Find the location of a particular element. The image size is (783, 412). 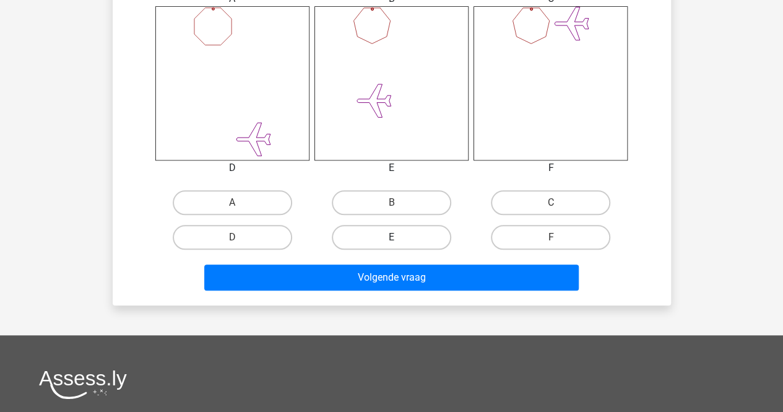

label: A is located at coordinates (232, 202).